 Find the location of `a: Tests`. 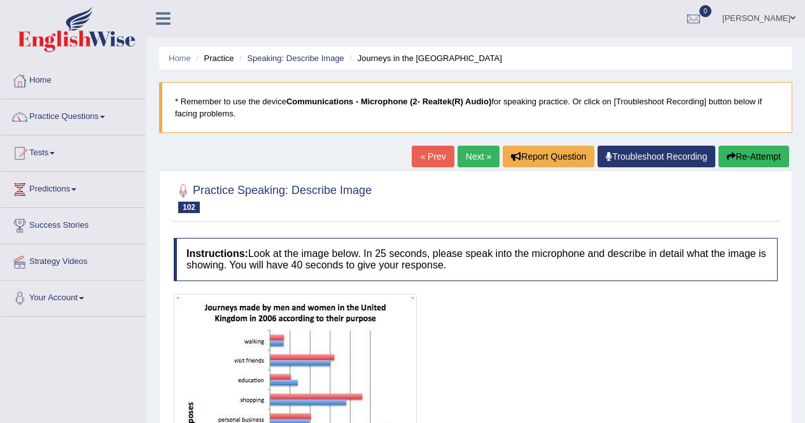

a: Tests is located at coordinates (73, 151).